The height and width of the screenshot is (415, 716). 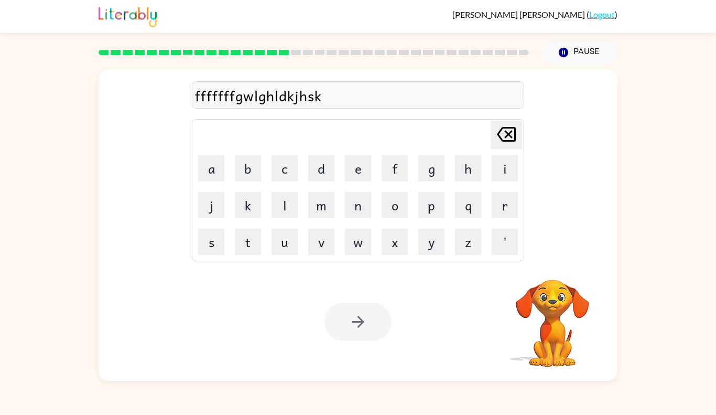 What do you see at coordinates (579, 52) in the screenshot?
I see `button: Pause` at bounding box center [579, 52].